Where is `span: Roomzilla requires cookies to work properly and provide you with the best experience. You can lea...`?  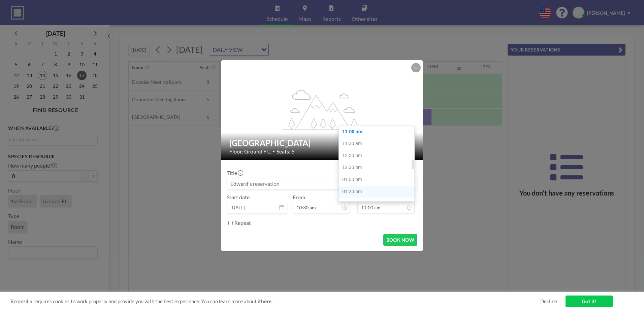
span: Roomzilla requires cookies to work properly and provide you with the best experience. You can lea... is located at coordinates (275, 301).